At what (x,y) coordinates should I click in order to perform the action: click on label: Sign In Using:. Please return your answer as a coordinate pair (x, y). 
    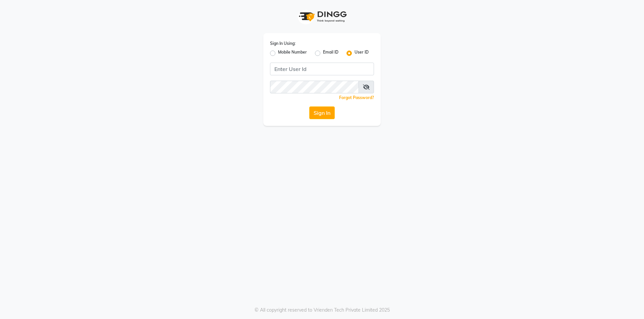
    Looking at the image, I should click on (283, 44).